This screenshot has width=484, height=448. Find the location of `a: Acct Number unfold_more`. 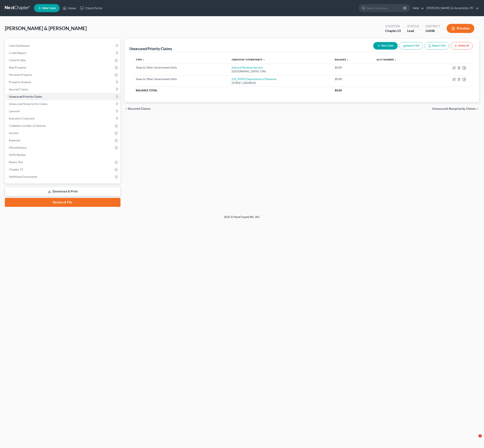

a: Acct Number unfold_more is located at coordinates (386, 60).